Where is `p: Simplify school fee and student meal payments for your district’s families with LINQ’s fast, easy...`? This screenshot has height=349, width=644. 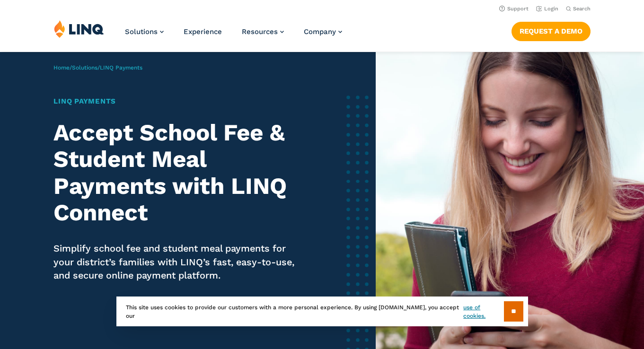
p: Simplify school fee and student meal payments for your district’s families with LINQ’s fast, easy... is located at coordinates (181, 262).